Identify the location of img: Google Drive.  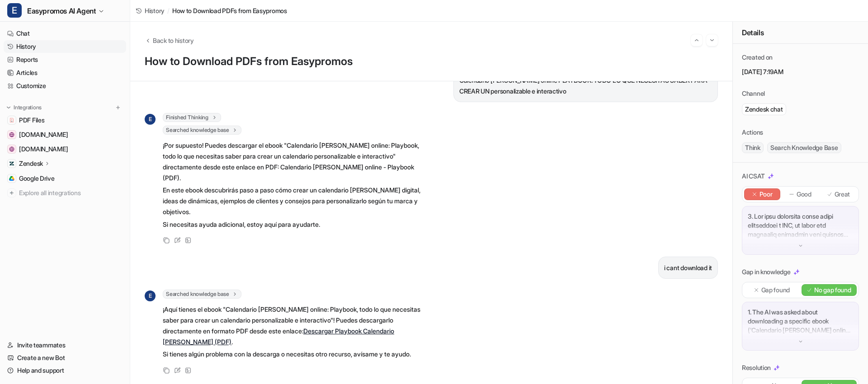
(12, 179).